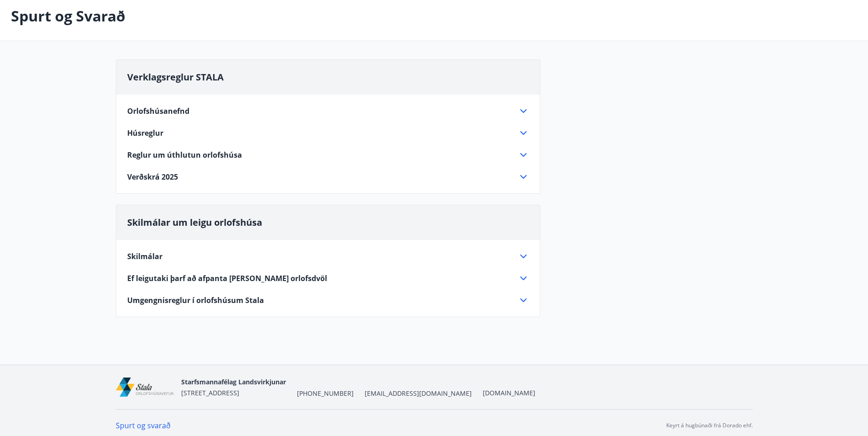  Describe the element at coordinates (328, 133) in the screenshot. I see `div: Húsreglur` at that location.